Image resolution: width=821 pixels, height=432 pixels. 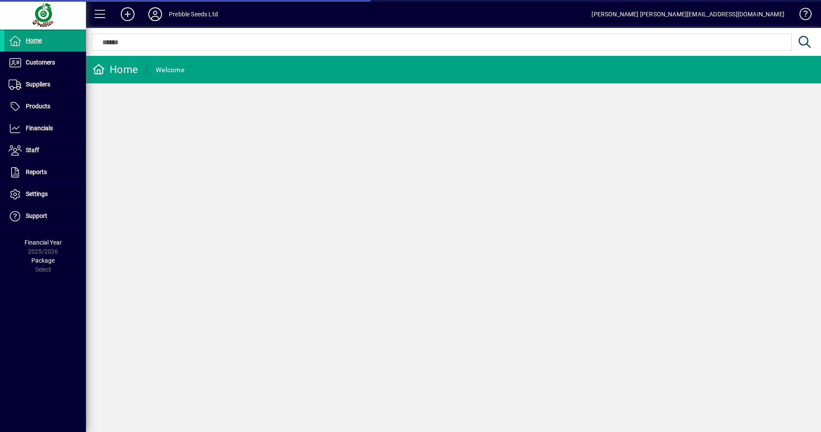 What do you see at coordinates (38, 106) in the screenshot?
I see `span: Products` at bounding box center [38, 106].